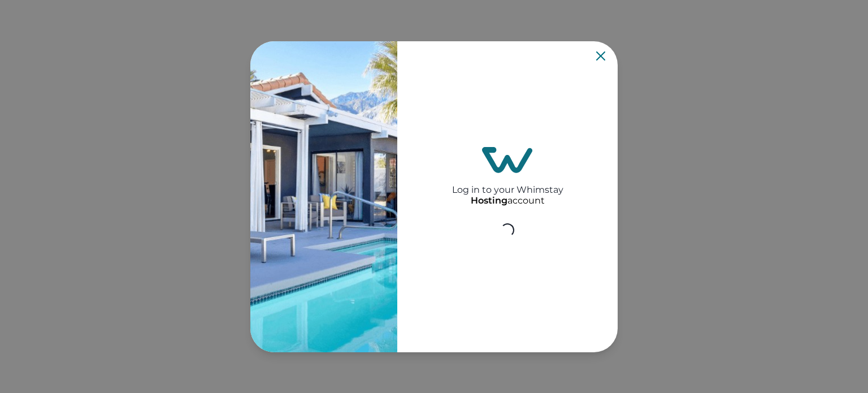  What do you see at coordinates (324, 197) in the screenshot?
I see `img: auth-banner` at bounding box center [324, 197].